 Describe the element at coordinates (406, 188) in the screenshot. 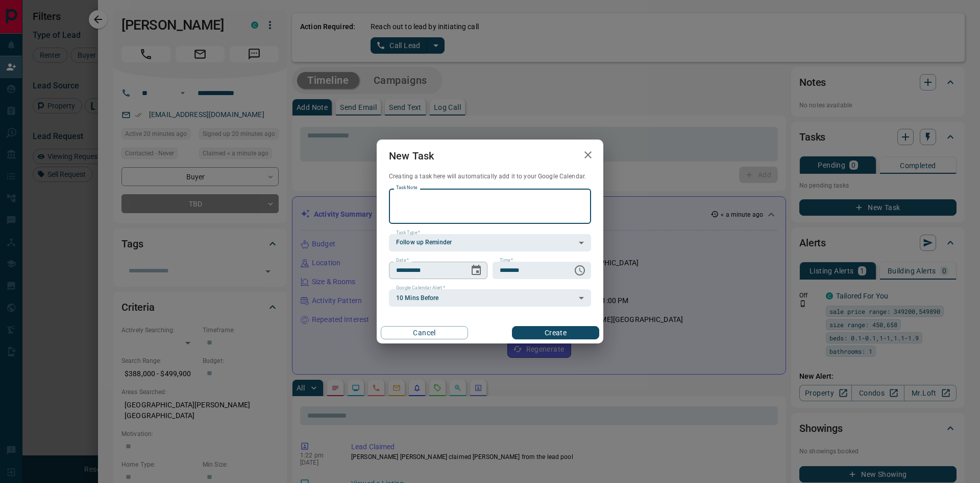

I see `label: Task Note` at that location.